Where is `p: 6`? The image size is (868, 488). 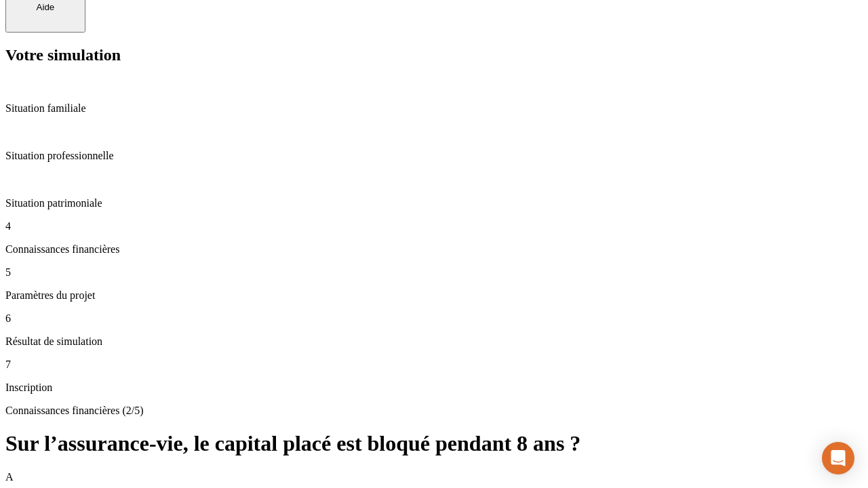 p: 6 is located at coordinates (434, 319).